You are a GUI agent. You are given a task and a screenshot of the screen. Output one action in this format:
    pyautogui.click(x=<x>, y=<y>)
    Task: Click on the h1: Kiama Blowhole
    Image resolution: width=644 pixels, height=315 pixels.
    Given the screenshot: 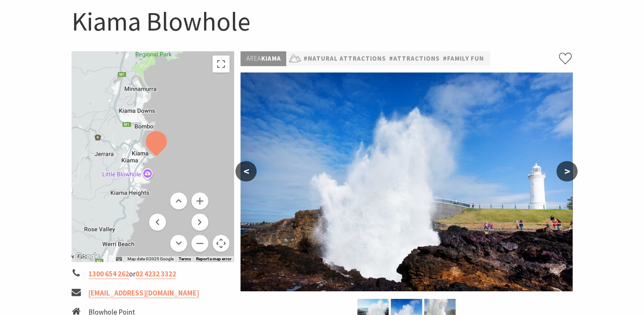 What is the action you would take?
    pyautogui.click(x=322, y=21)
    